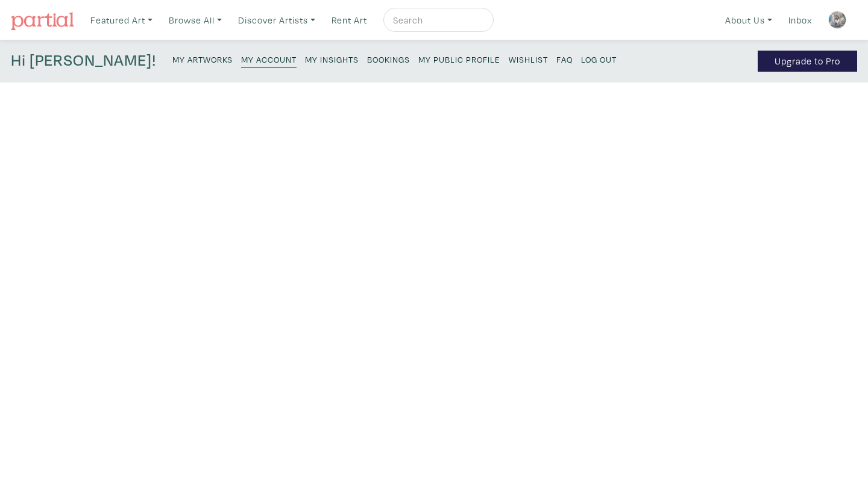  I want to click on small: My Account, so click(269, 59).